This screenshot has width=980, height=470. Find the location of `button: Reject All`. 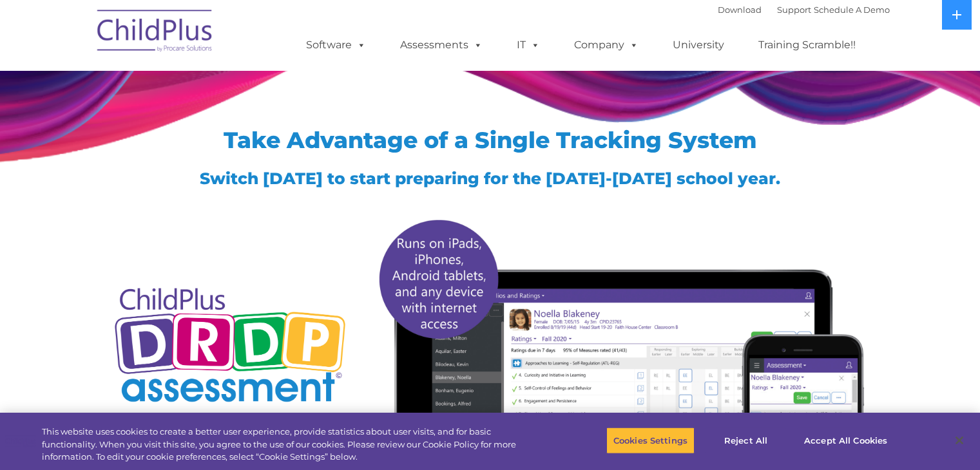

button: Reject All is located at coordinates (745, 440).